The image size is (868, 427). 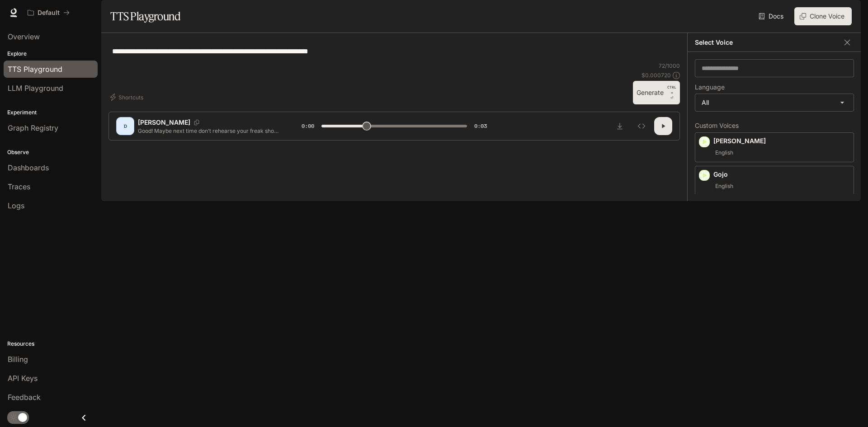 What do you see at coordinates (775, 102) in the screenshot?
I see `div: All` at bounding box center [775, 102].